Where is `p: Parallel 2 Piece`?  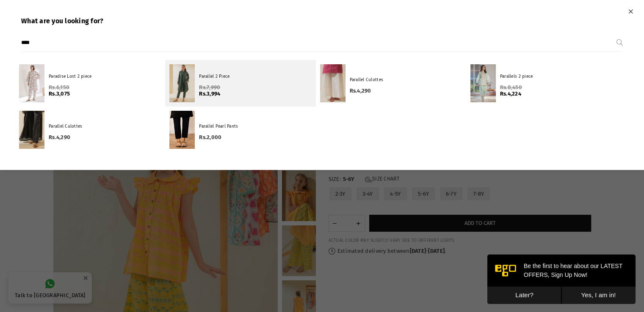 p: Parallel 2 Piece is located at coordinates (255, 76).